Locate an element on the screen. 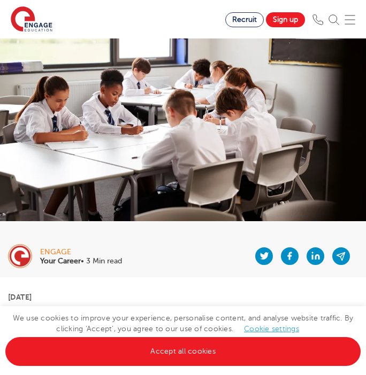  img: Phone is located at coordinates (318, 20).